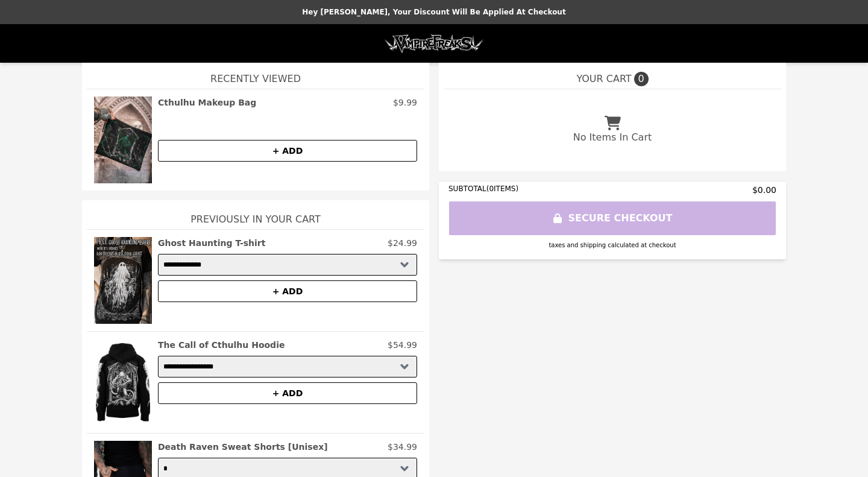 The image size is (868, 477). Describe the element at coordinates (402, 243) in the screenshot. I see `p: $24.99` at that location.